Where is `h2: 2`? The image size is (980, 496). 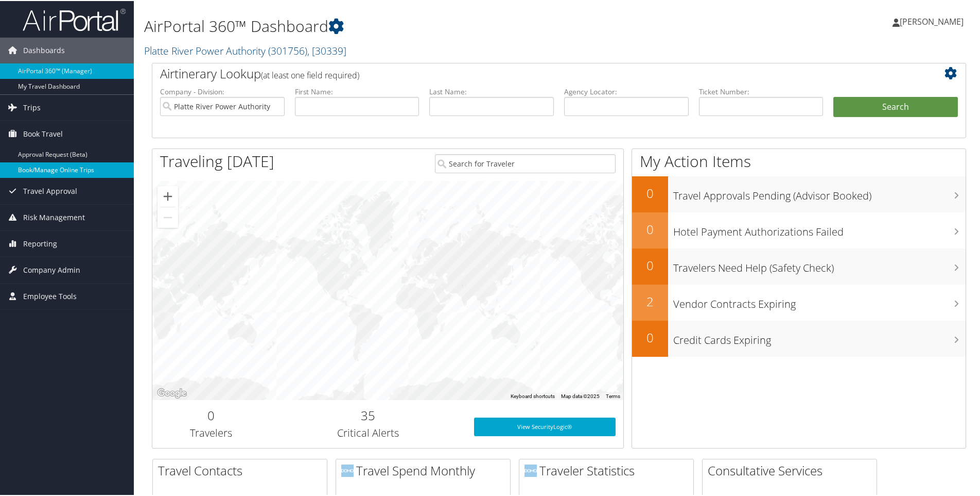
h2: 2 is located at coordinates (650, 301).